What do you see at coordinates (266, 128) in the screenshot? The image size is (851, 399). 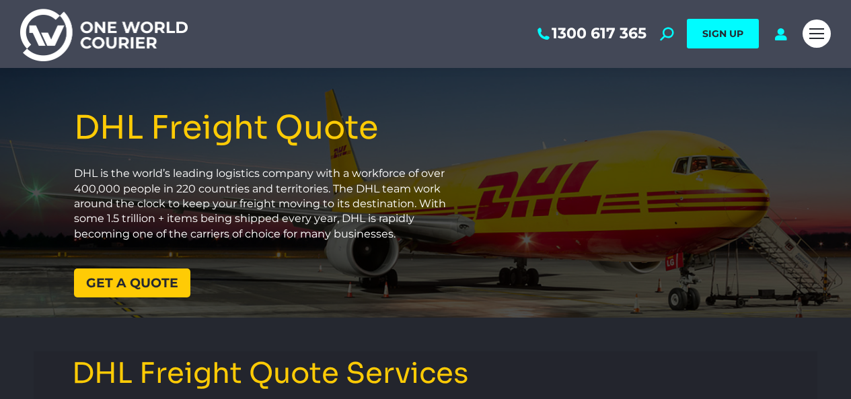 I see `h1: DHL Freight Quote` at bounding box center [266, 128].